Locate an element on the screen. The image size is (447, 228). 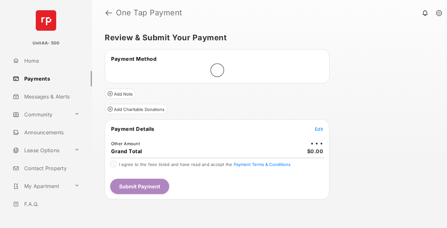
a: F.A.Q. is located at coordinates (51, 204).